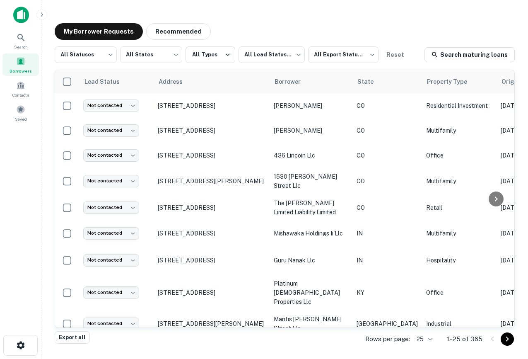 The image size is (528, 359). What do you see at coordinates (21, 113) in the screenshot?
I see `a: Saved` at bounding box center [21, 113].